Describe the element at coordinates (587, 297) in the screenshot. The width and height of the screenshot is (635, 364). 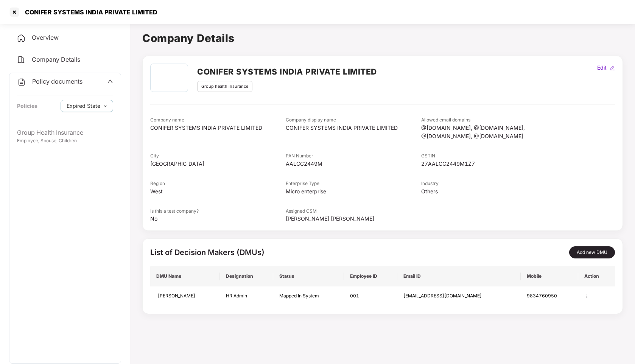
I see `img: manage` at that location.